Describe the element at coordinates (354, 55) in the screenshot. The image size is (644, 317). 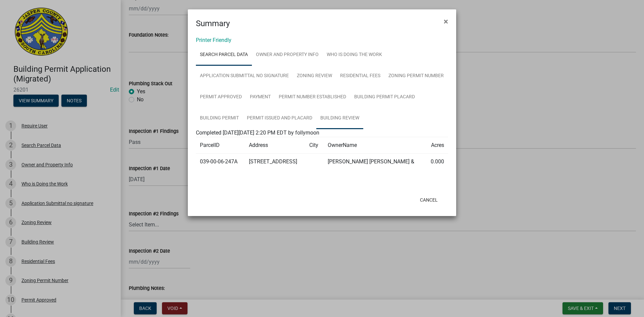
I see `a: Who is Doing the Work` at that location.